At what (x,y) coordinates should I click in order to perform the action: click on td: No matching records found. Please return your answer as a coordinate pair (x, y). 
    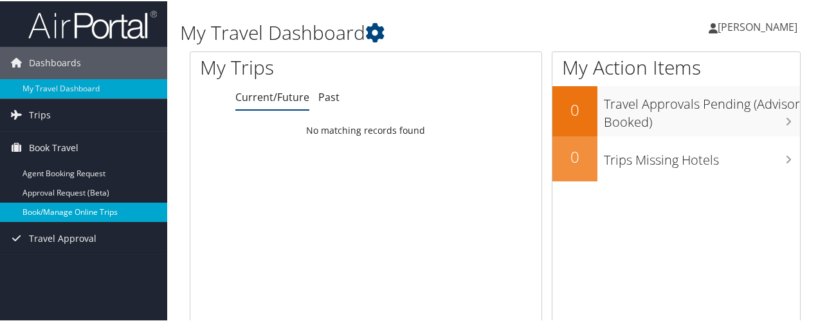
    Looking at the image, I should click on (366, 129).